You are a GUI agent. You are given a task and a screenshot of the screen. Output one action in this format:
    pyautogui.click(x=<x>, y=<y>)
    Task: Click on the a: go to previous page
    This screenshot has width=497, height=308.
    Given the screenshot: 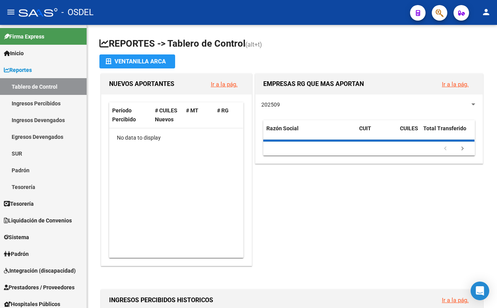 What is the action you would take?
    pyautogui.click(x=445, y=149)
    